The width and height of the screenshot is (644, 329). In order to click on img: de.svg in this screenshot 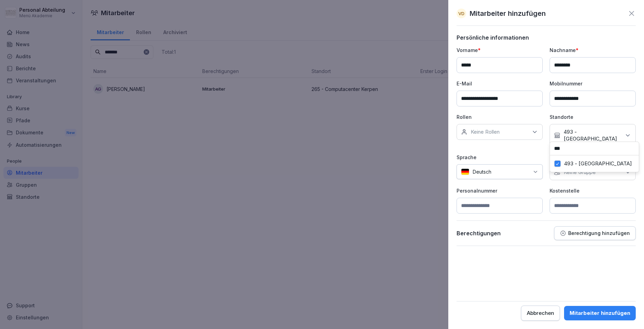, I will do `click(465, 172)`.